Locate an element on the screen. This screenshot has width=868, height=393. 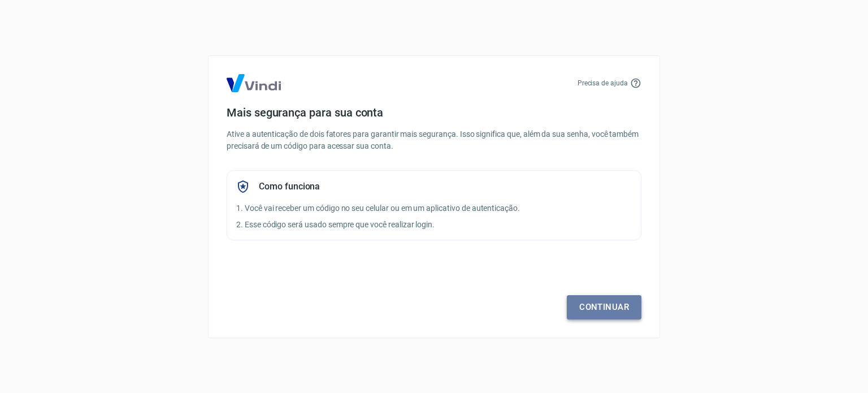
h5: Como funciona is located at coordinates (289, 186).